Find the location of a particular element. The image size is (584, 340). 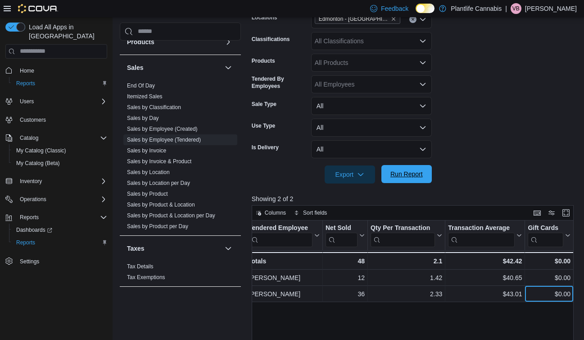

button: Remove Edmonton - Windermere Currents from selection in this group is located at coordinates (394, 19).